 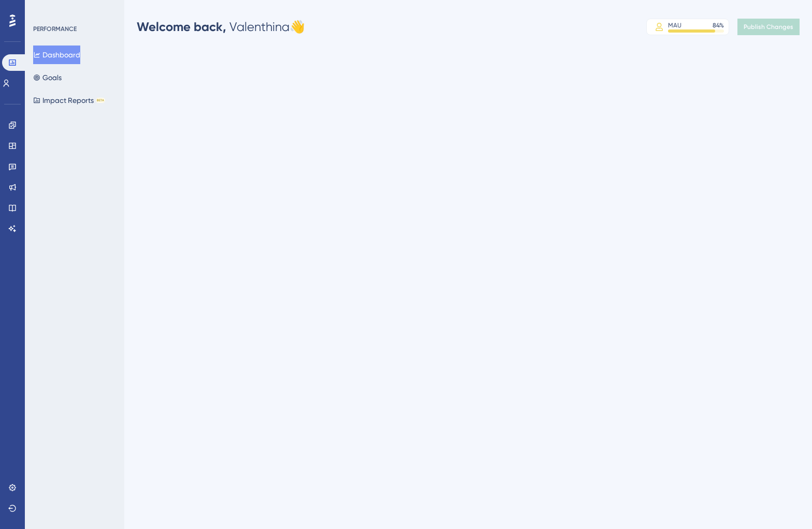 I want to click on button: Dashboard, so click(x=56, y=55).